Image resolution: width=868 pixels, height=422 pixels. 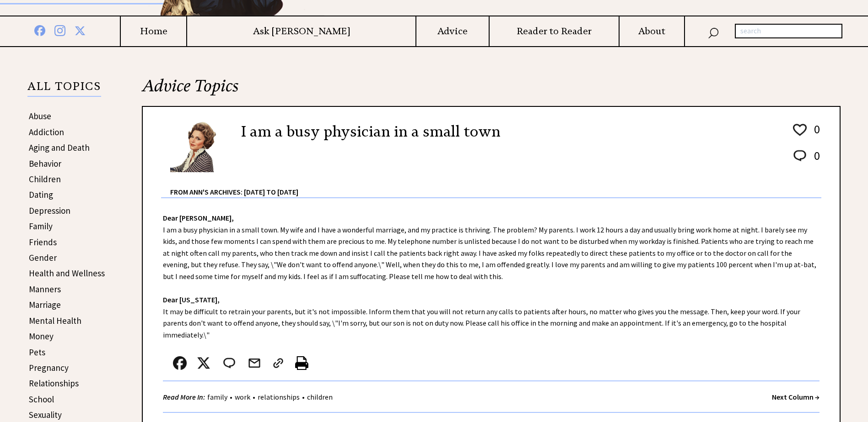 I want to click on h2: Advice Topics, so click(x=491, y=90).